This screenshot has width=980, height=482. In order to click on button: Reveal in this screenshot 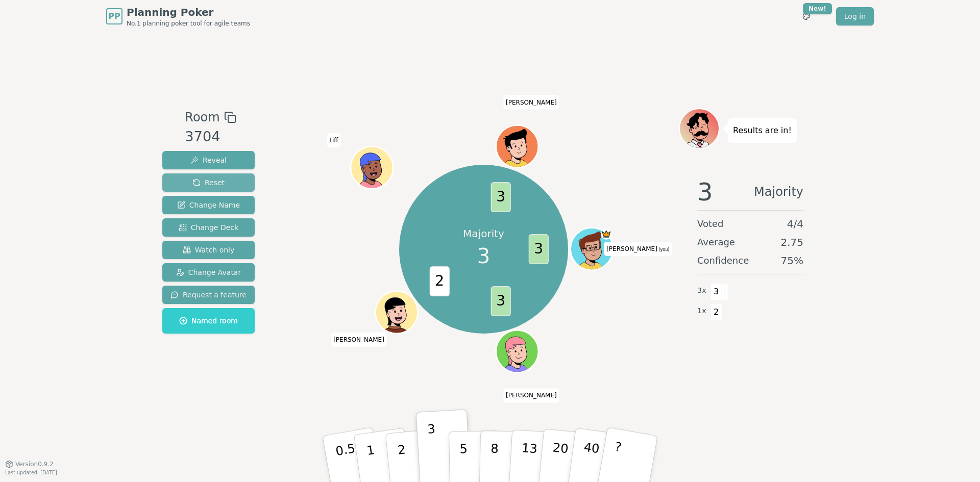, I will do `click(208, 160)`.